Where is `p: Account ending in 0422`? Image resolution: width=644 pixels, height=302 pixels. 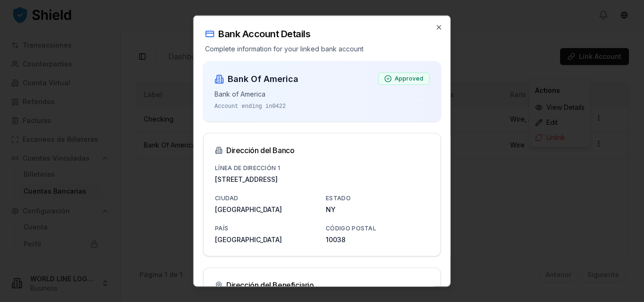 p: Account ending in 0422 is located at coordinates (256, 106).